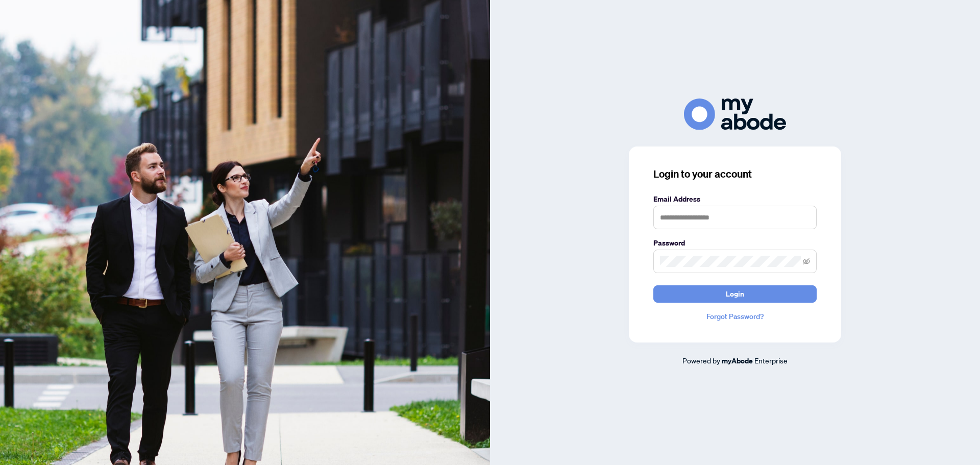  I want to click on label: Password, so click(735, 243).